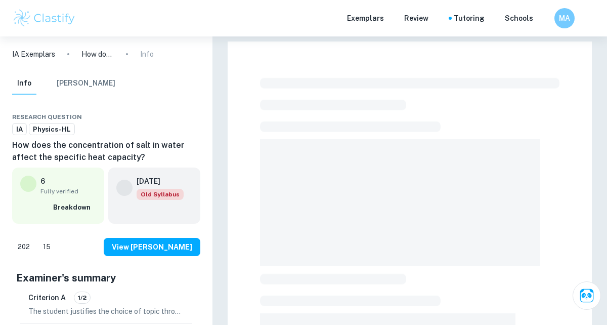  Describe the element at coordinates (106, 151) in the screenshot. I see `h6: How does the concentration of salt in water affect the specific heat capacity?` at that location.